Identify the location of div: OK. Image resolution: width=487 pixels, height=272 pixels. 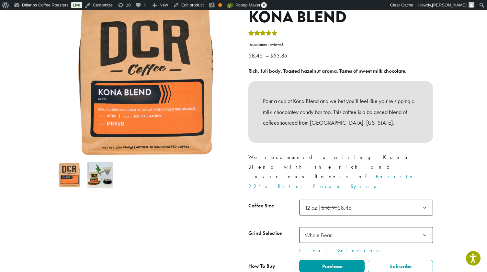
(220, 5).